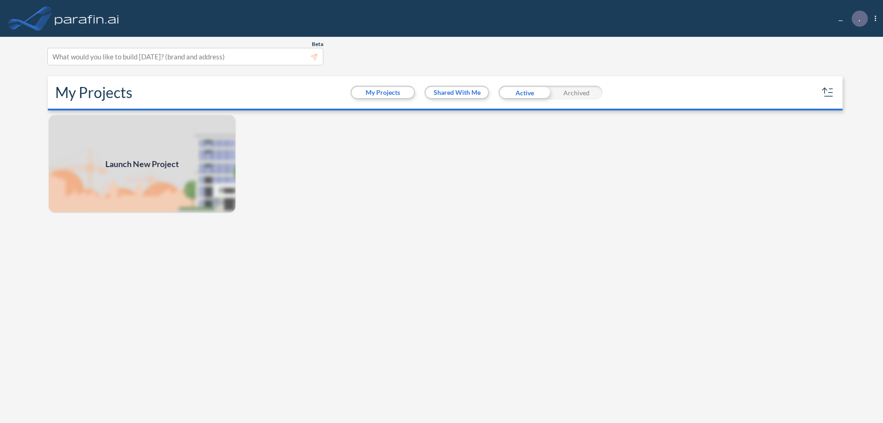 Image resolution: width=883 pixels, height=423 pixels. Describe the element at coordinates (317, 44) in the screenshot. I see `span: Beta` at that location.